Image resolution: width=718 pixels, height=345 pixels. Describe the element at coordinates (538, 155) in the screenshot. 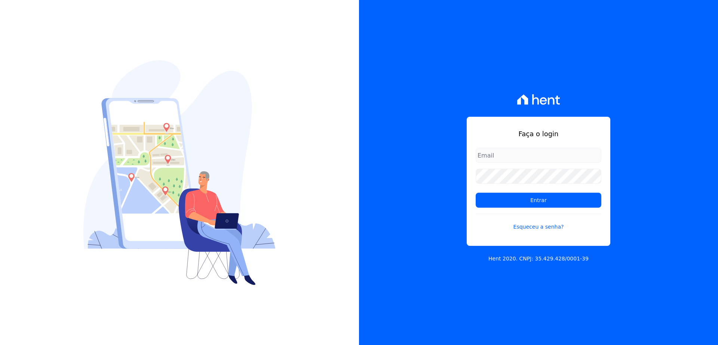

I see `input: Email` at that location.